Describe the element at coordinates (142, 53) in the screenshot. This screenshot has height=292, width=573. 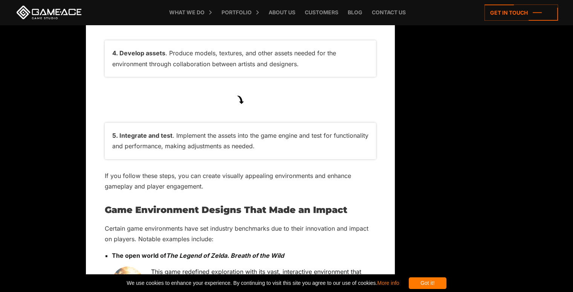
I see `strong: Develop assets` at that location.